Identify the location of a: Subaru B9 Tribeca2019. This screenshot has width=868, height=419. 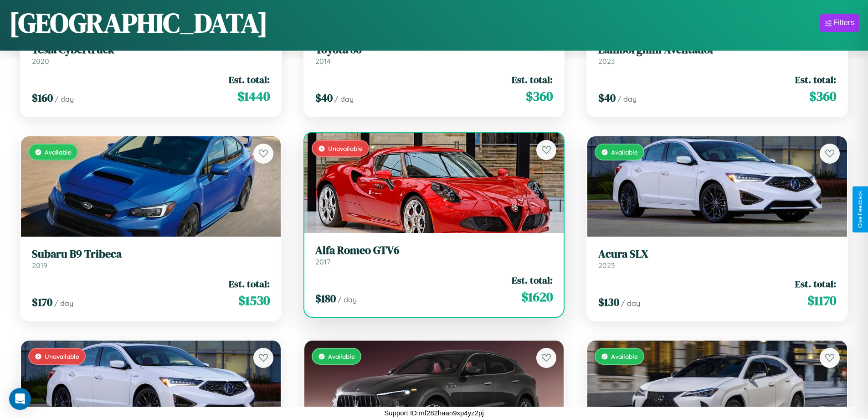
(151, 259).